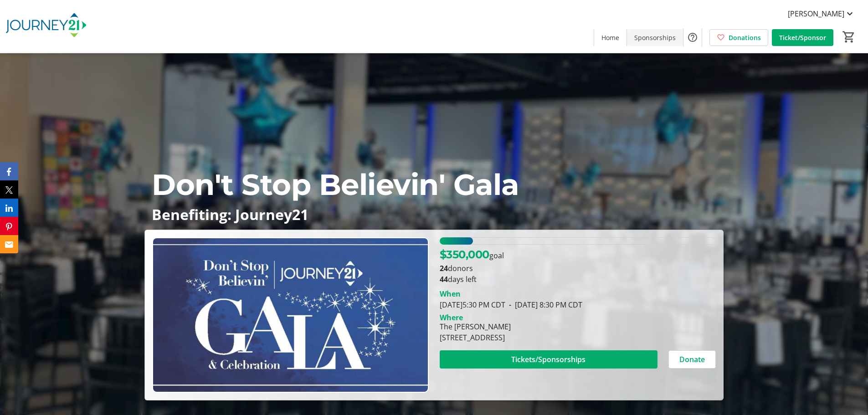  What do you see at coordinates (444, 279) in the screenshot?
I see `span: 44` at bounding box center [444, 279].